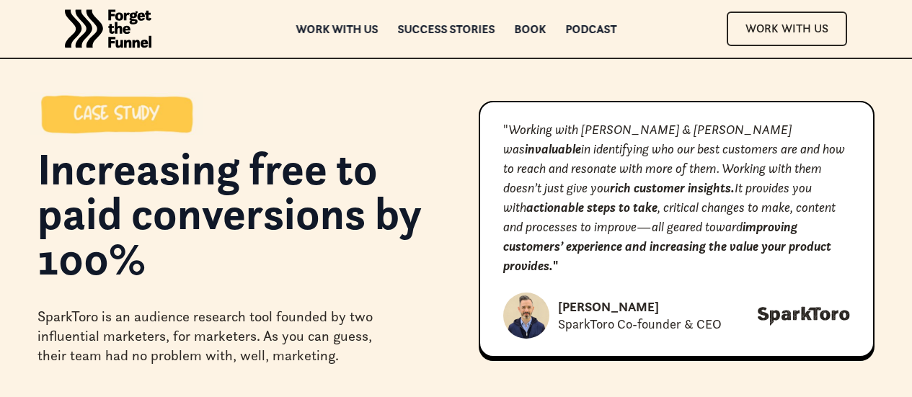 The height and width of the screenshot is (397, 912). What do you see at coordinates (235, 221) in the screenshot?
I see `h1: Increasing free to paid conversions by 100%` at bounding box center [235, 221].